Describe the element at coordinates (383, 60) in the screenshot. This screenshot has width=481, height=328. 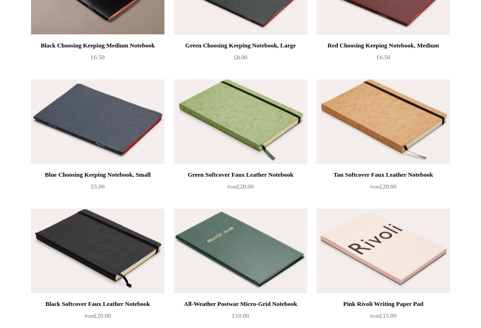
I see `a: Red Choosing Keeping Notebook, Medium £6.50` at that location.